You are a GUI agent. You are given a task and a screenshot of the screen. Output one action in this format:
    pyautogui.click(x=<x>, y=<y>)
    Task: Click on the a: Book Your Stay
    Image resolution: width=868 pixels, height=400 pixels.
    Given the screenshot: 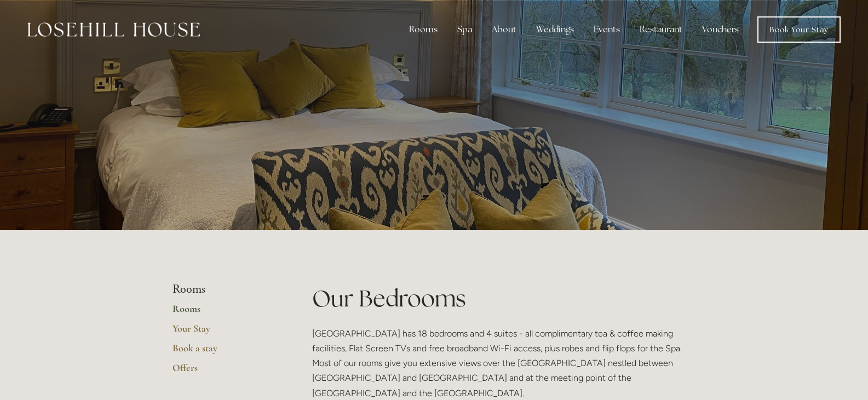 What is the action you would take?
    pyautogui.click(x=799, y=30)
    